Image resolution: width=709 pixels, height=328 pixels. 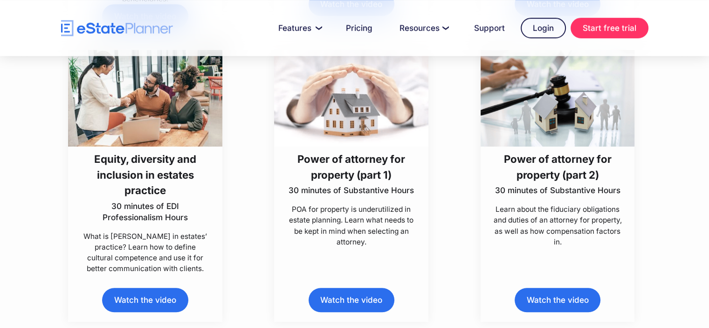 What do you see at coordinates (145, 162) in the screenshot?
I see `a: Equity, diversity and inclusion in estates practice30 minutes of EDI Professionalism HoursWhat is...` at bounding box center [145, 162].